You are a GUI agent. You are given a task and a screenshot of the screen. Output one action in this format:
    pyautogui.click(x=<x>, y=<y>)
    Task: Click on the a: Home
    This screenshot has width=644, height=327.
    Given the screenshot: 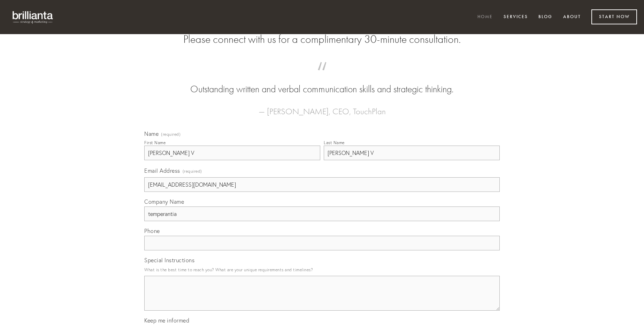 What is the action you would take?
    pyautogui.click(x=485, y=17)
    